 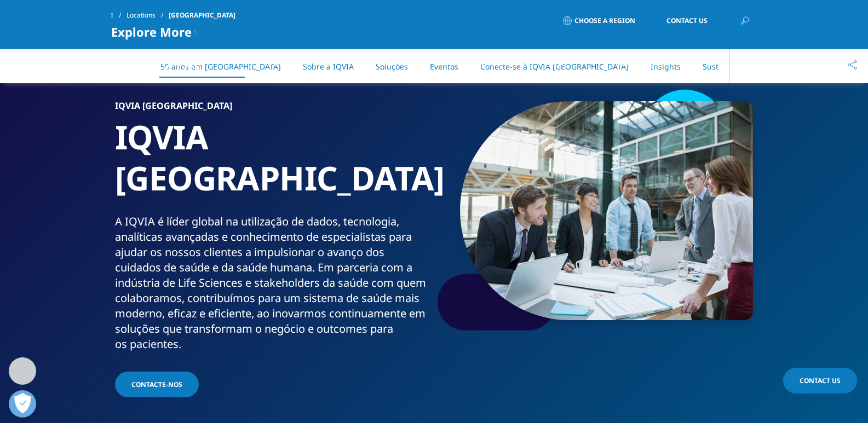 I want to click on span: Contacte-Nos, so click(x=157, y=384).